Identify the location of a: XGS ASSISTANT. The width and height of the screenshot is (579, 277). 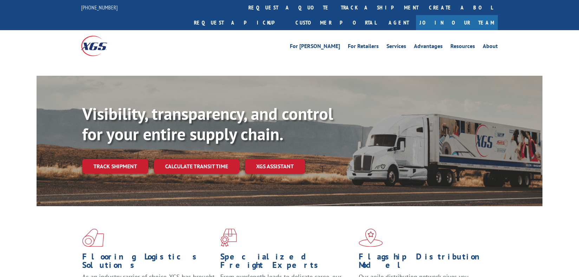
(275, 166).